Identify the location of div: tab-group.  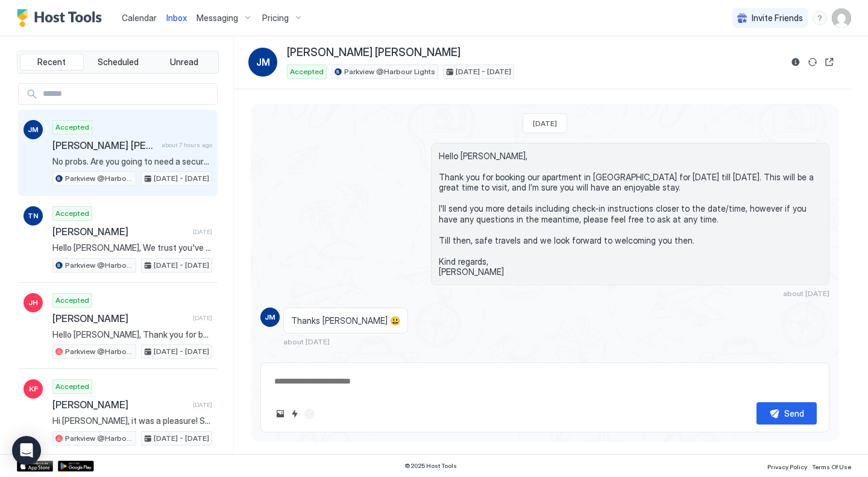
(118, 62).